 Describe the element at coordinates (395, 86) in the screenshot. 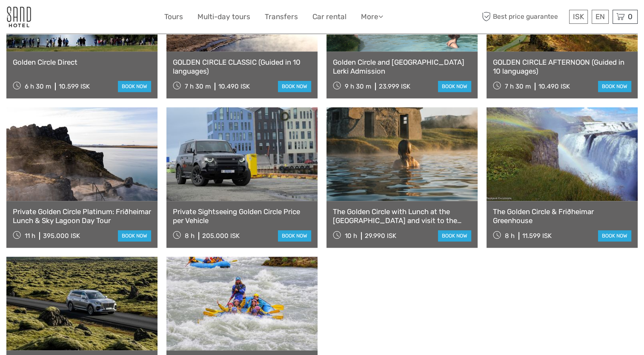

I see `div: 23.999 ISK` at that location.